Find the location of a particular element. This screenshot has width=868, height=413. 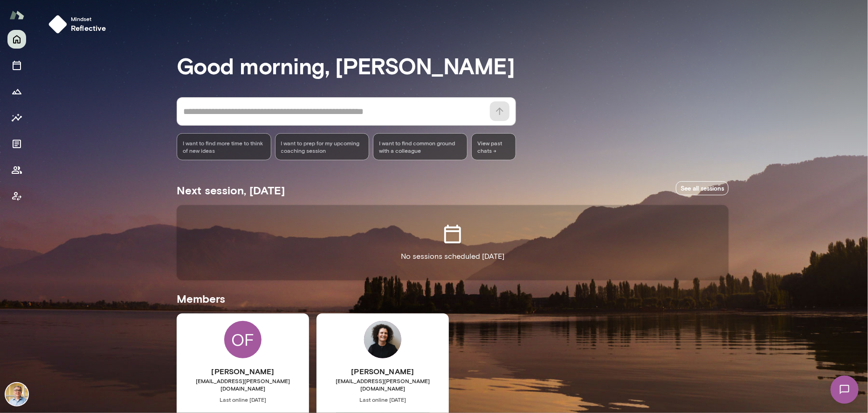

img: Deana Murfitt is located at coordinates (383, 339).